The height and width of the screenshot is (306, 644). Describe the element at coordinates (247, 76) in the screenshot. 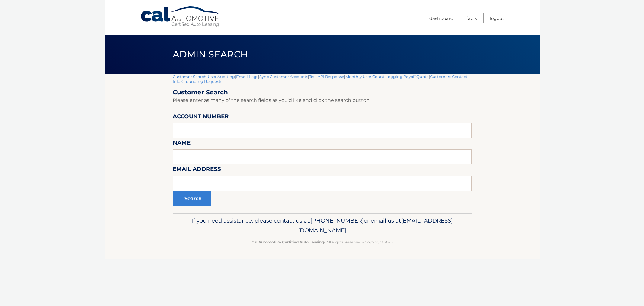

I see `a: Email Logs` at that location.